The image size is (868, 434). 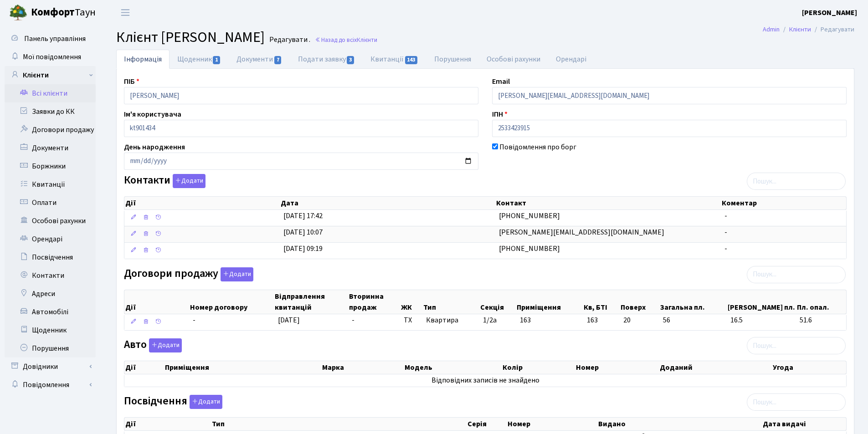 I want to click on span: 20, so click(x=639, y=320).